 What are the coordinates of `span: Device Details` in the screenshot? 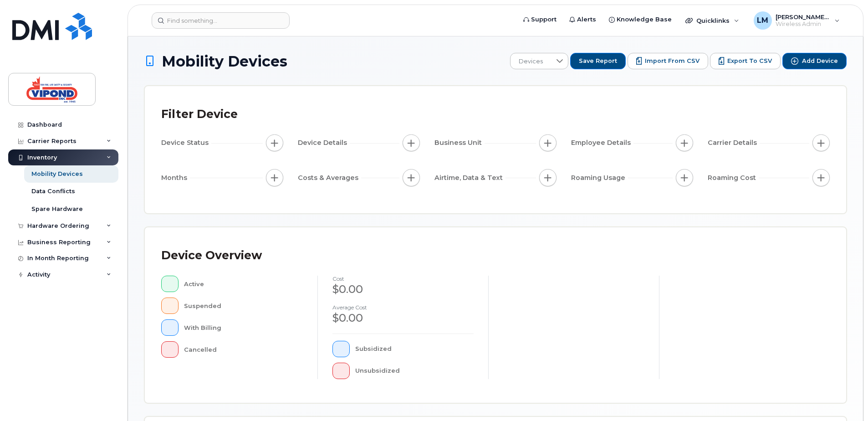 It's located at (323, 142).